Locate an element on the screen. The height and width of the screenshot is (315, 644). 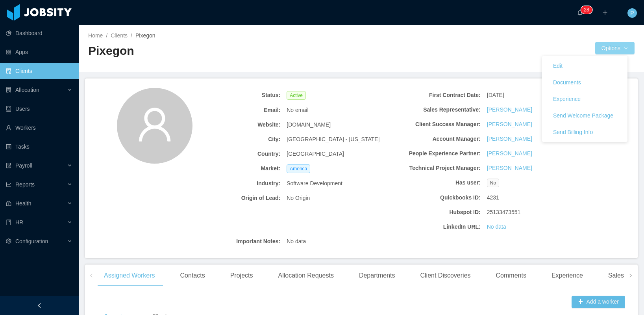
span: No Origin is located at coordinates (298, 198).